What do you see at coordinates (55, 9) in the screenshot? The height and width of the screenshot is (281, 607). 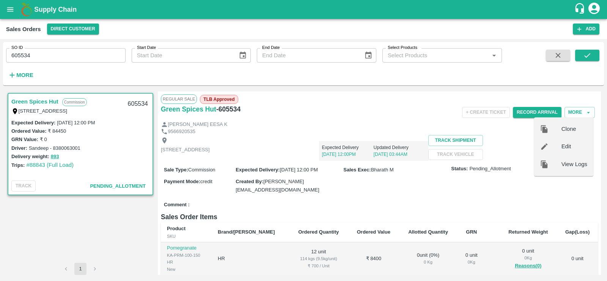 I see `b: Supply Chain` at bounding box center [55, 9].